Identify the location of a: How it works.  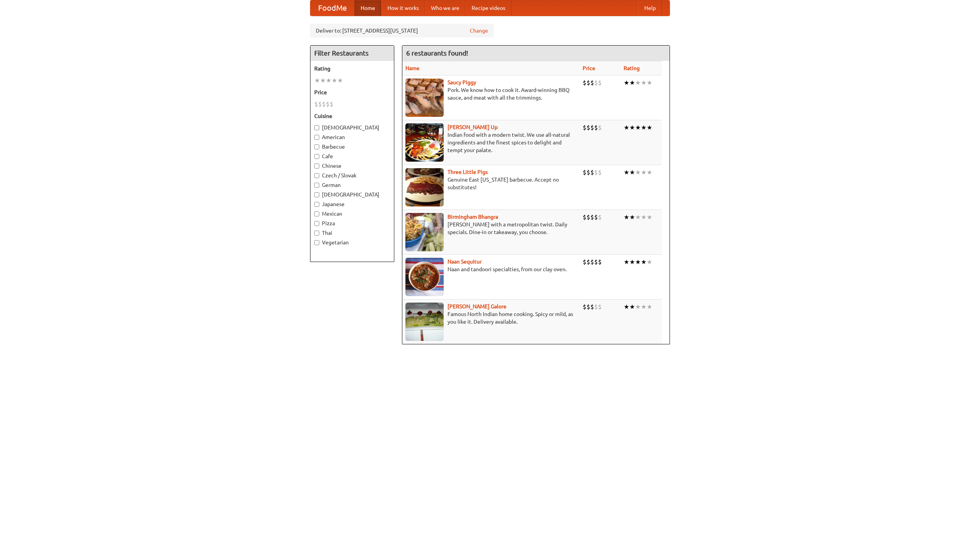
(403, 8).